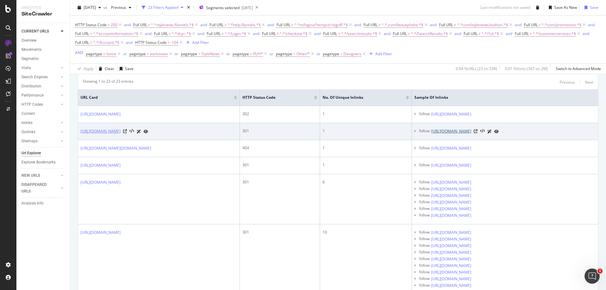  What do you see at coordinates (43, 114) in the screenshot?
I see `a: Content` at bounding box center [43, 114].